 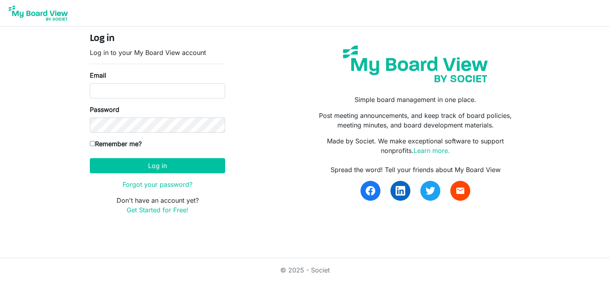 I want to click on p: Don't have an account yet?, so click(x=157, y=205).